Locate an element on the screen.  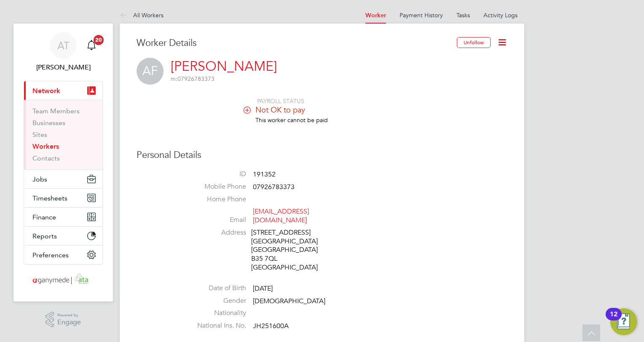
label: Mobile Phone is located at coordinates (217, 186).